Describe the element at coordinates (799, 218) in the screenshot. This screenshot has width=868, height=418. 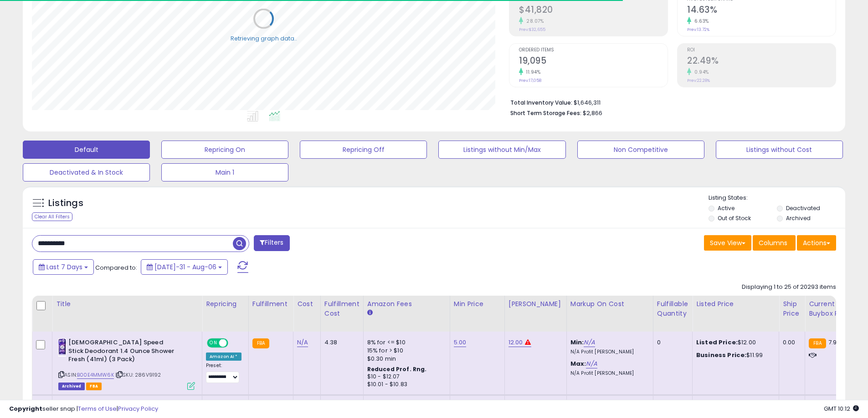
I see `label: Archived` at that location.